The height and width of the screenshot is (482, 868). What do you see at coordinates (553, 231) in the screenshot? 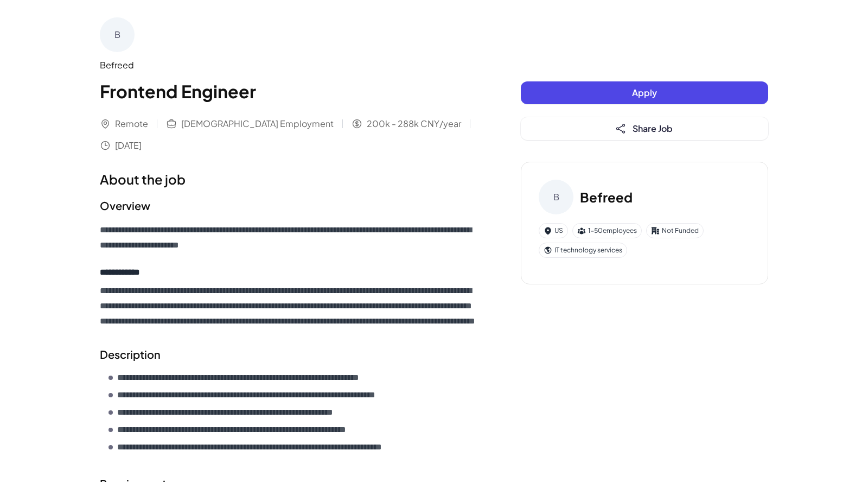
I see `div: US` at bounding box center [553, 231].